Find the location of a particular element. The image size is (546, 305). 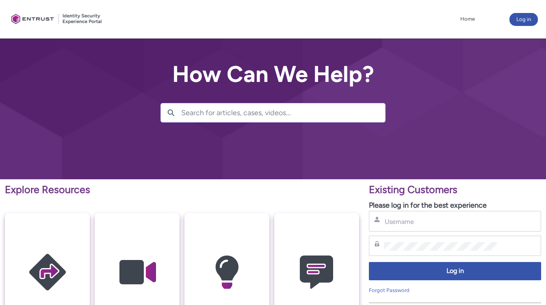

button: Search is located at coordinates (171, 113).